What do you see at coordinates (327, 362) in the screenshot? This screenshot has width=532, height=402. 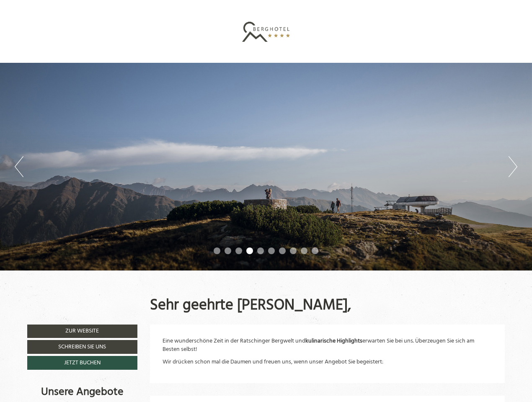 I see `p: Wir drücken schon mal die Daumen und freuen uns, wenn unser Angebot Sie begeistert:` at bounding box center [327, 362].